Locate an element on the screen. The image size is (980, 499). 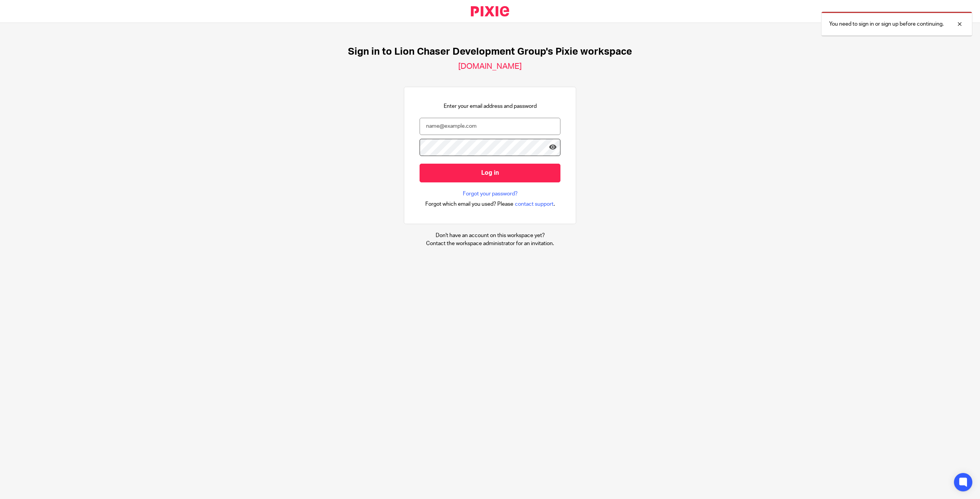
p: Contact the workspace administrator for an invitation. is located at coordinates (490, 243).